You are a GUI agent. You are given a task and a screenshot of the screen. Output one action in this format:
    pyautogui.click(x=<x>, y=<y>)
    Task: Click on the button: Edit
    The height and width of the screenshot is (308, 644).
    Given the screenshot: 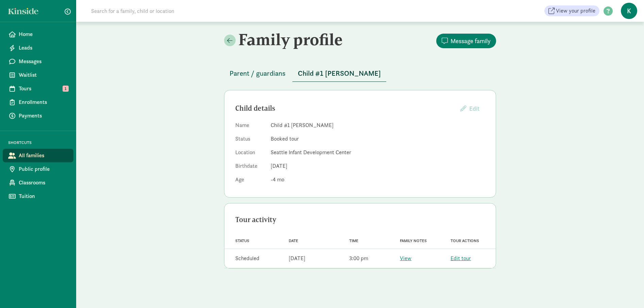 What is the action you would take?
    pyautogui.click(x=470, y=108)
    